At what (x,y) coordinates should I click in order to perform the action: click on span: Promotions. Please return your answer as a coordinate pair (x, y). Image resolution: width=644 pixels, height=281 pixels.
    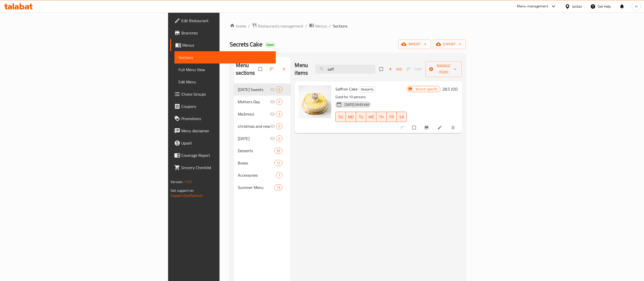
    Looking at the image, I should click on (226, 118).